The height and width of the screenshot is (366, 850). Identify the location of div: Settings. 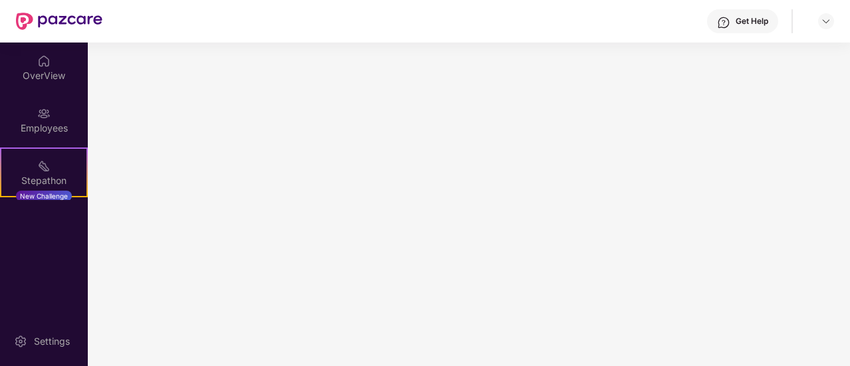
(52, 342).